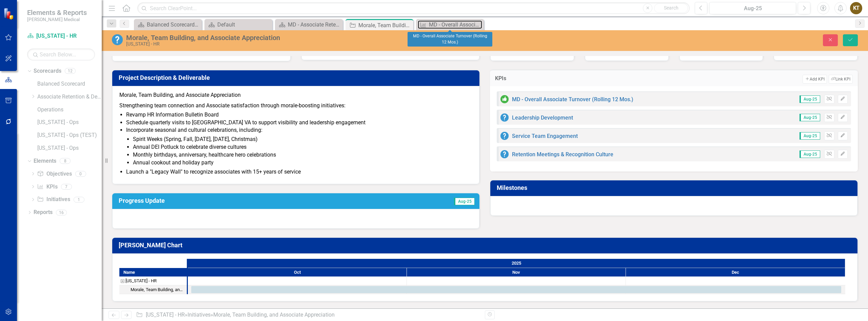 Image resolution: width=868 pixels, height=321 pixels. I want to click on div: Task: Maryland - HR Start date: 2025-10-01 End date: 2025-10-02, so click(153, 281).